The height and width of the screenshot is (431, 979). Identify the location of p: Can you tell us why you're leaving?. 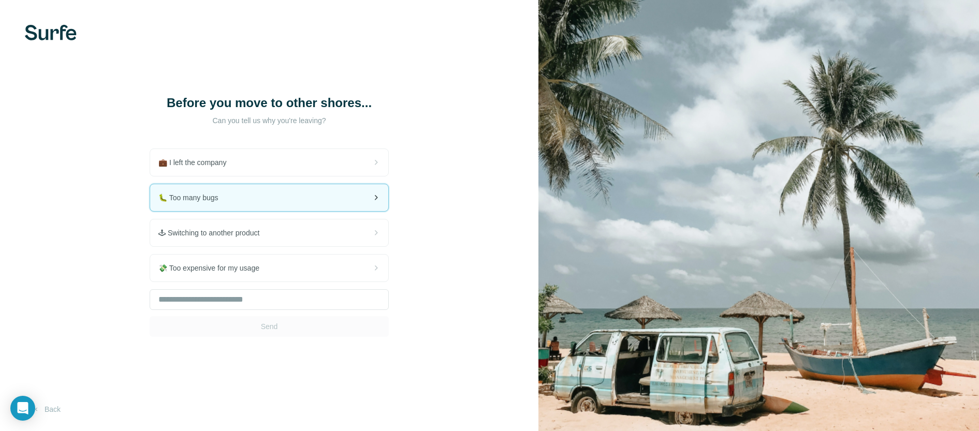
(269, 121).